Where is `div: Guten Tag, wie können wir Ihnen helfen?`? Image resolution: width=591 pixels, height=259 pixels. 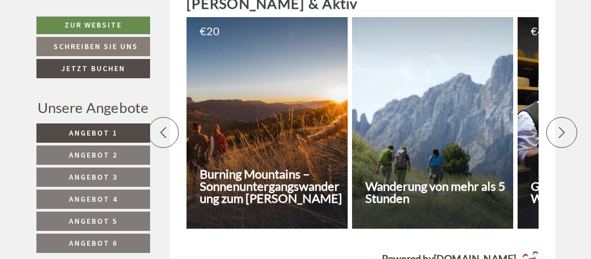
div: Guten Tag, wie können wir Ihnen helfen? is located at coordinates (94, 47).